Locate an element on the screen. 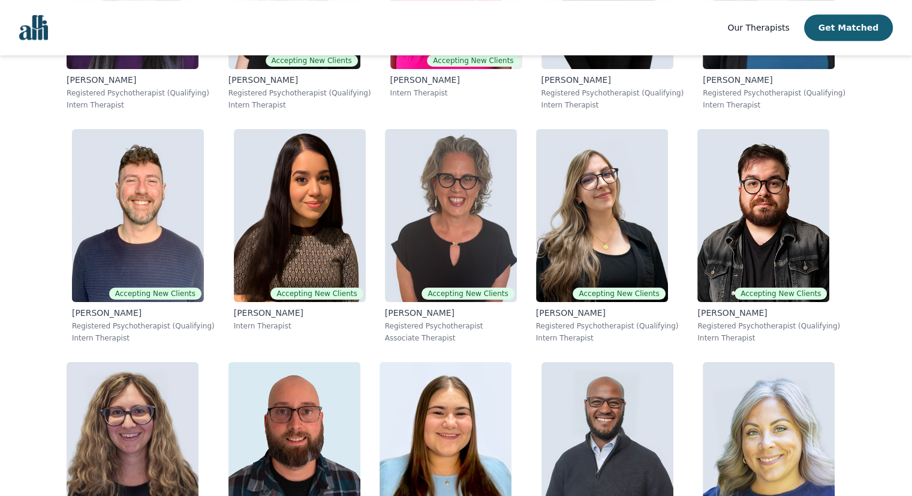 The height and width of the screenshot is (496, 912). img: Susan_Albaum is located at coordinates (451, 215).